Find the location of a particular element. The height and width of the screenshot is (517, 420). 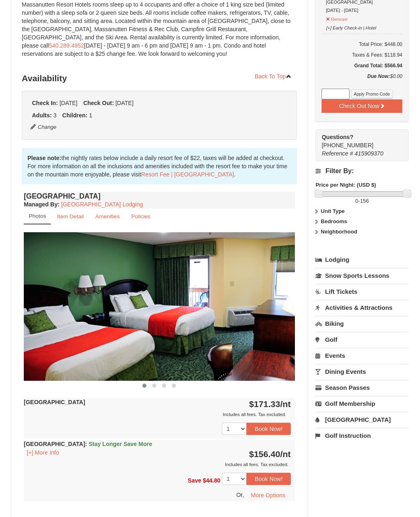

button: [+] More Info is located at coordinates (42, 453).